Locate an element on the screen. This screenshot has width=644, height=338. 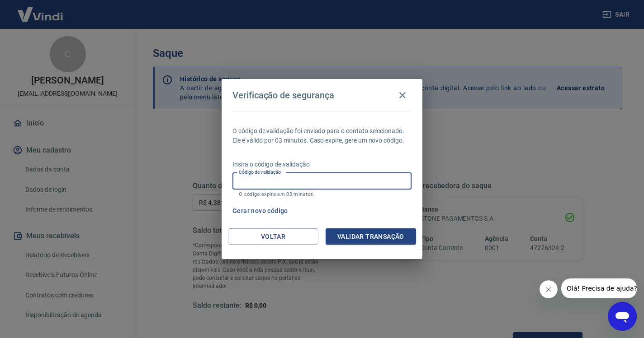
button: Voltar is located at coordinates (273, 236).